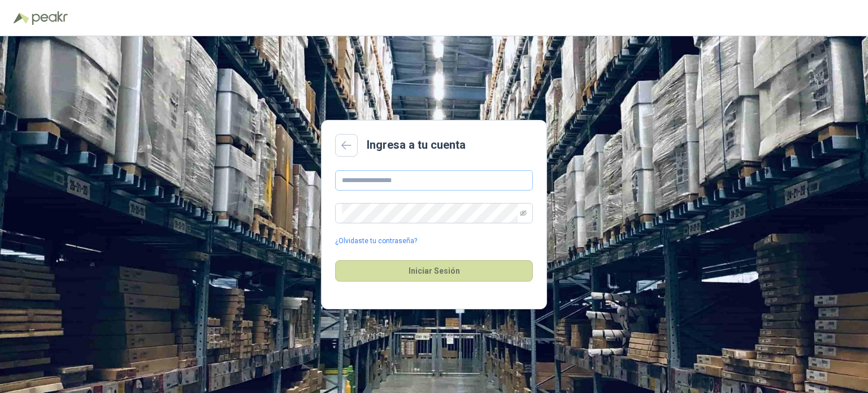 This screenshot has width=868, height=393. What do you see at coordinates (50, 18) in the screenshot?
I see `img: Peakr` at bounding box center [50, 18].